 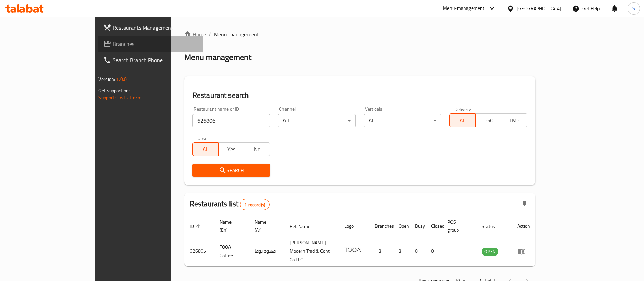 I want to click on span: 1.0.0, so click(x=121, y=79).